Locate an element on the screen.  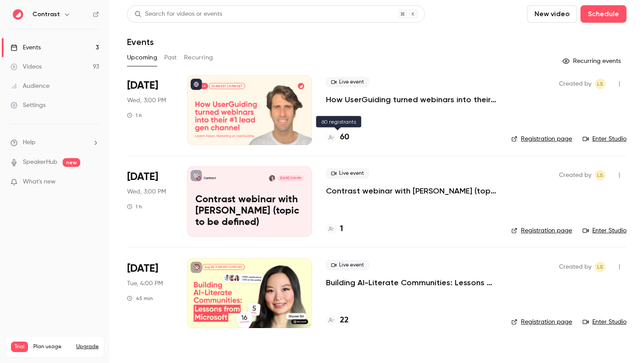
a: SpeakerHub is located at coordinates (40, 162).